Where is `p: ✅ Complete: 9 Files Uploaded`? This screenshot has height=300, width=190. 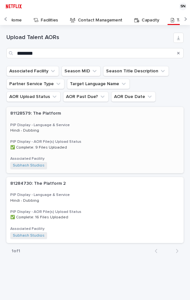
p: ✅ Complete: 9 Files Uploaded is located at coordinates (39, 147).